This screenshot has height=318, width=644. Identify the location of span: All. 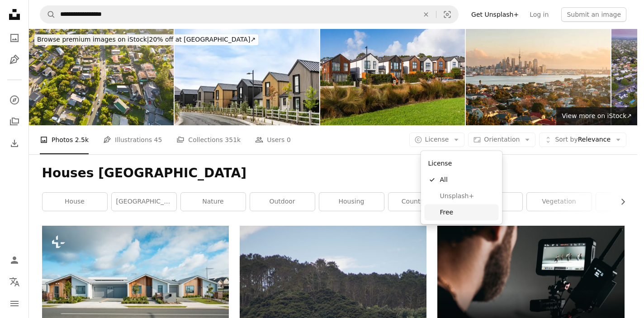
(468, 180).